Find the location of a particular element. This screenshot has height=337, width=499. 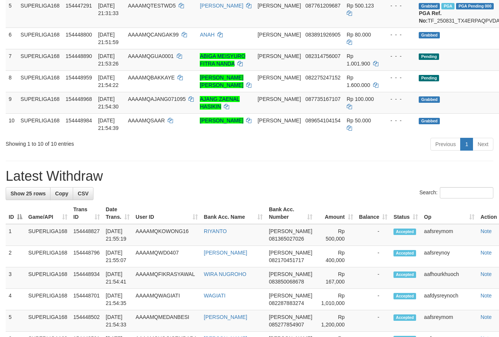

td: 3 is located at coordinates (15, 278).